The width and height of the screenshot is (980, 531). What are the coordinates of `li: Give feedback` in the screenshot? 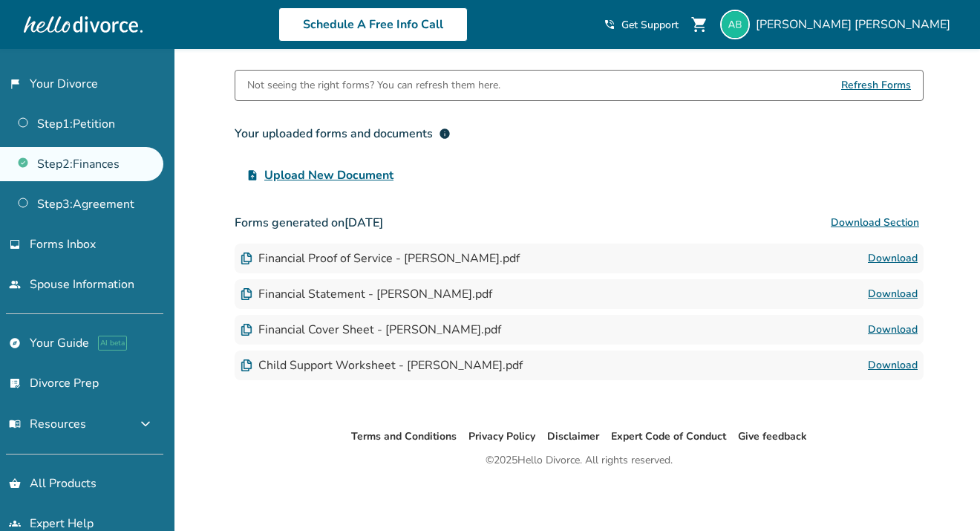 It's located at (772, 437).